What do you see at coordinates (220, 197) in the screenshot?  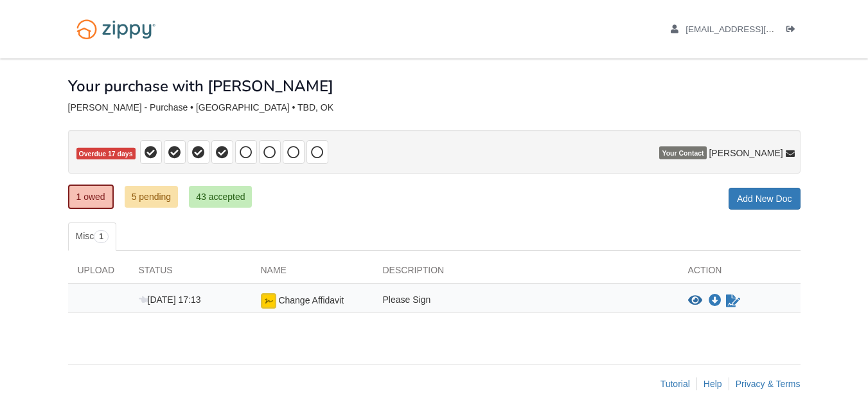 I see `a: 43 accepted` at bounding box center [220, 197].